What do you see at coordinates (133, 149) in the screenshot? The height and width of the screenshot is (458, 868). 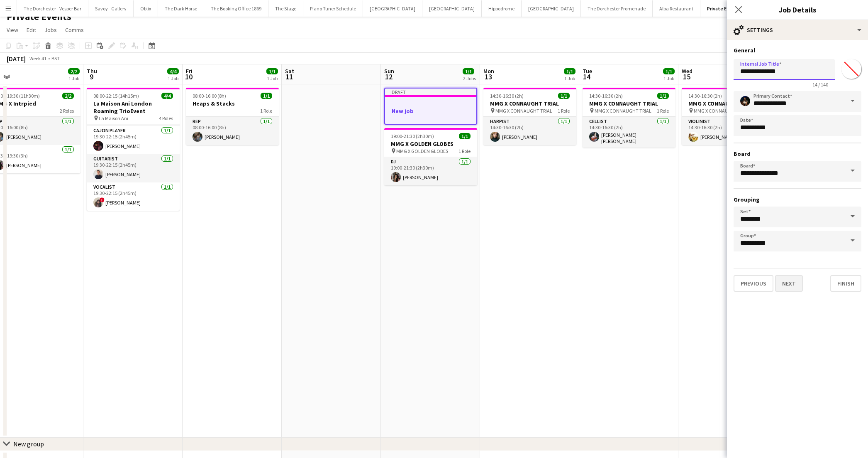 I see `app-job-card: 08:00-22:15 (14h15m)4/4La Maison Ani London Roaming TrioEvent La Maison Ani4 RolesRep1/108:00-16:...` at bounding box center [133, 149].